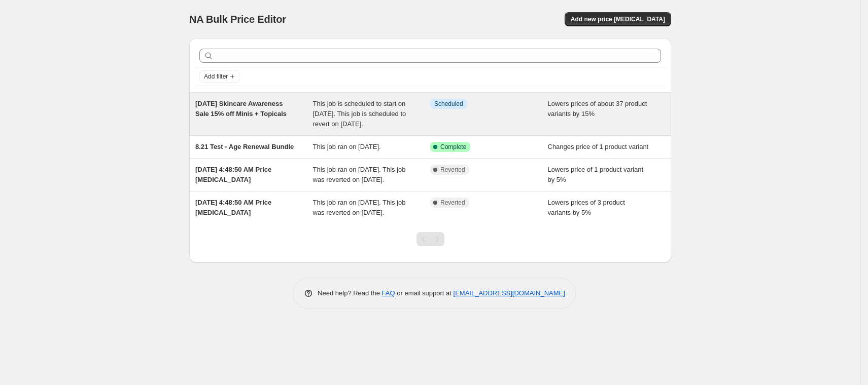  I want to click on button: Add filter, so click(220, 76).